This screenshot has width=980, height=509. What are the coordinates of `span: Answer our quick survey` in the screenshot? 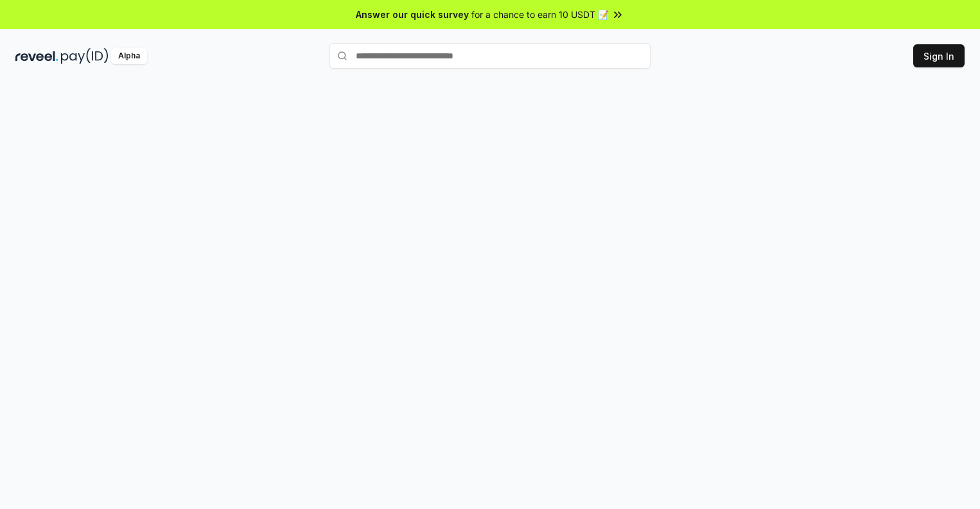 It's located at (412, 14).